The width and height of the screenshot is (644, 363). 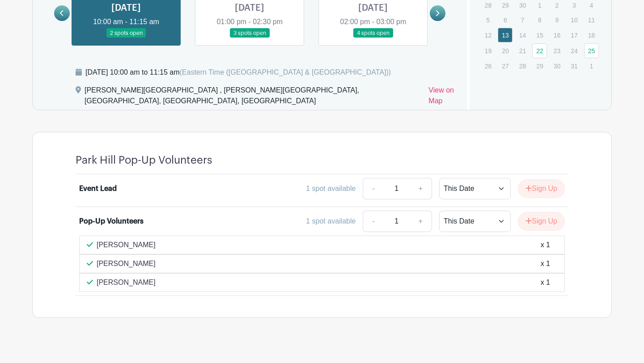 What do you see at coordinates (488, 65) in the screenshot?
I see `p: 26` at bounding box center [488, 65].